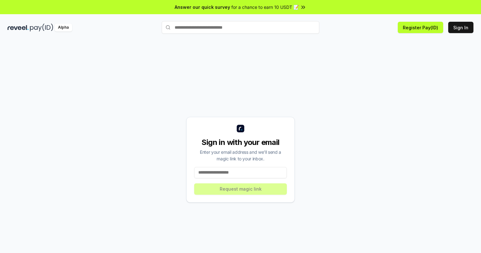 Image resolution: width=481 pixels, height=253 pixels. I want to click on span: for a chance to earn 10 USDT 📝, so click(265, 7).